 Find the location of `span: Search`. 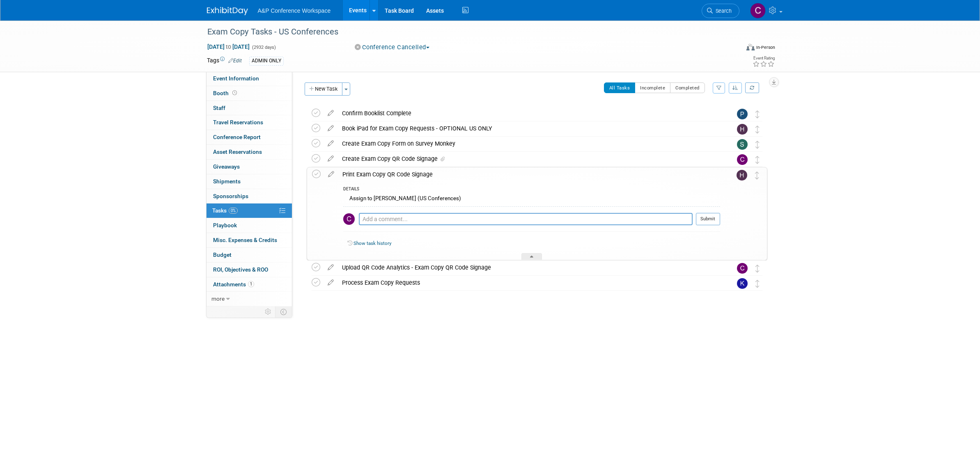

span: Search is located at coordinates (722, 11).